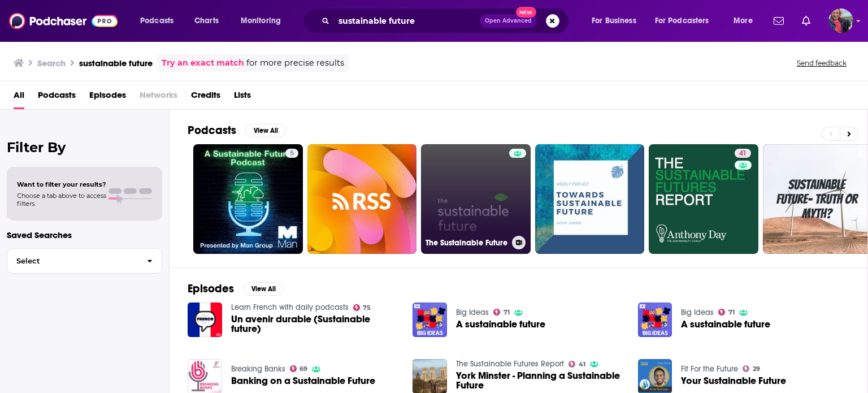 This screenshot has height=393, width=868. What do you see at coordinates (476, 199) in the screenshot?
I see `a: The Sustainable Future` at bounding box center [476, 199].